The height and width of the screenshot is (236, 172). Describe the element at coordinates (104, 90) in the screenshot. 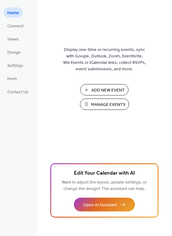

I see `button: Add New Event` at that location.